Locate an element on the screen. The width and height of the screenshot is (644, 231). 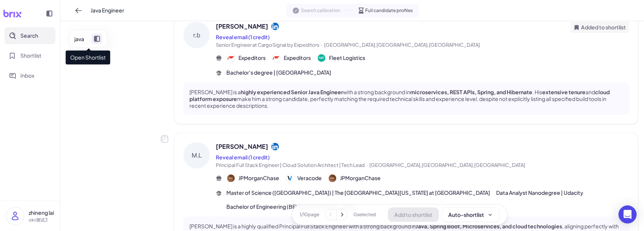
span: Java Engineer is located at coordinates (107, 10).